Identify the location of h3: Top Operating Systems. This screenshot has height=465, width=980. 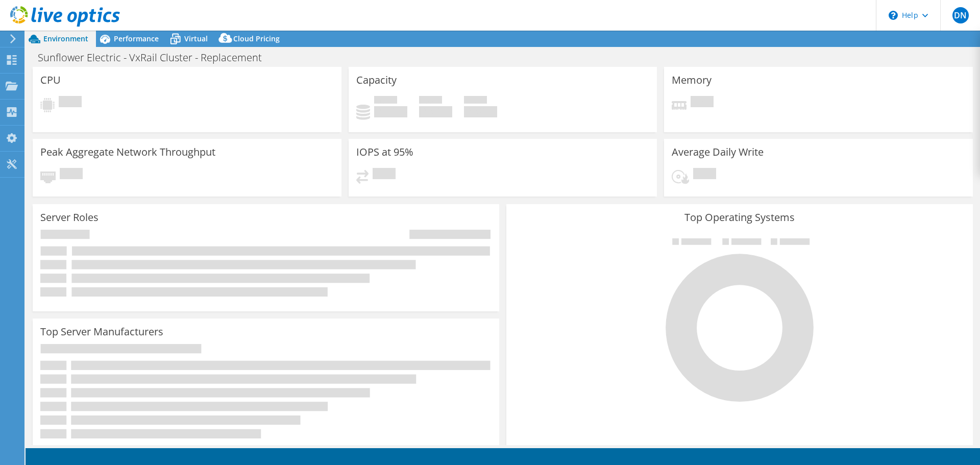
(739, 217).